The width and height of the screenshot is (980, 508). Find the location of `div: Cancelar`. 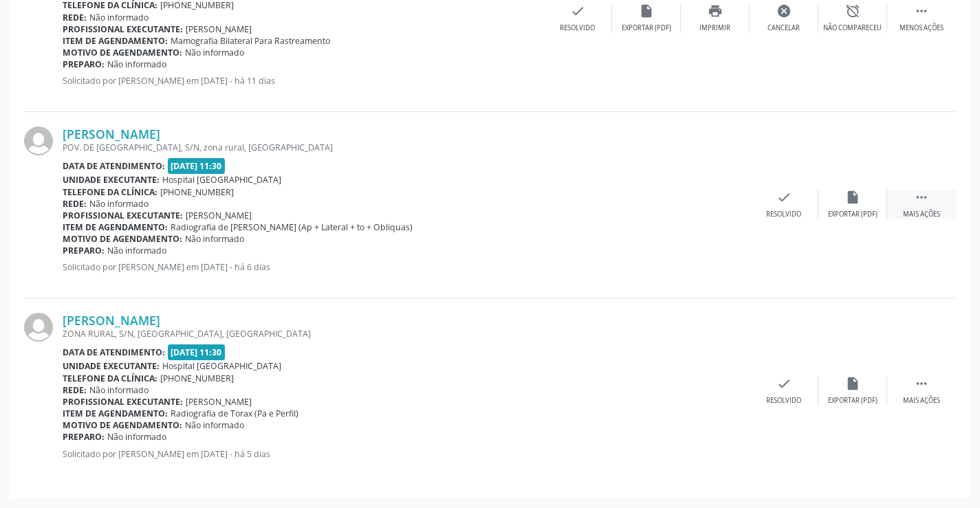

div: Cancelar is located at coordinates (784, 29).